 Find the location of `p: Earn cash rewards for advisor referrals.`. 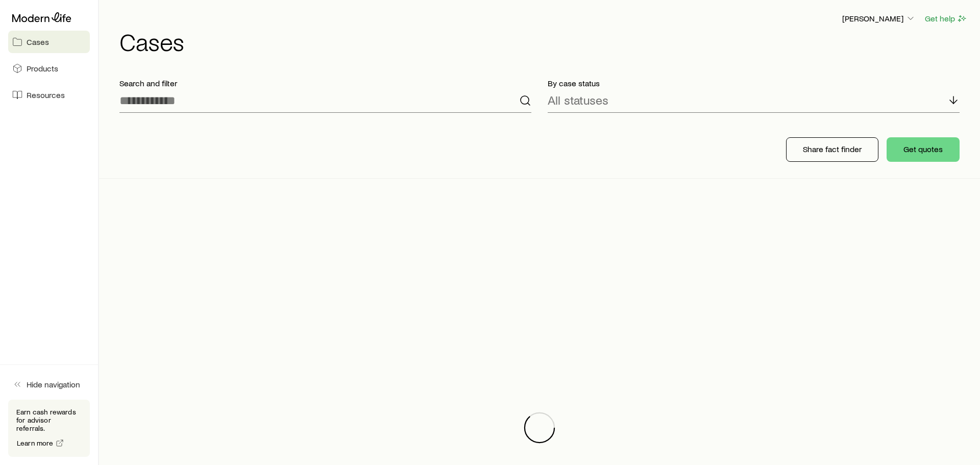

p: Earn cash rewards for advisor referrals. is located at coordinates (49, 420).